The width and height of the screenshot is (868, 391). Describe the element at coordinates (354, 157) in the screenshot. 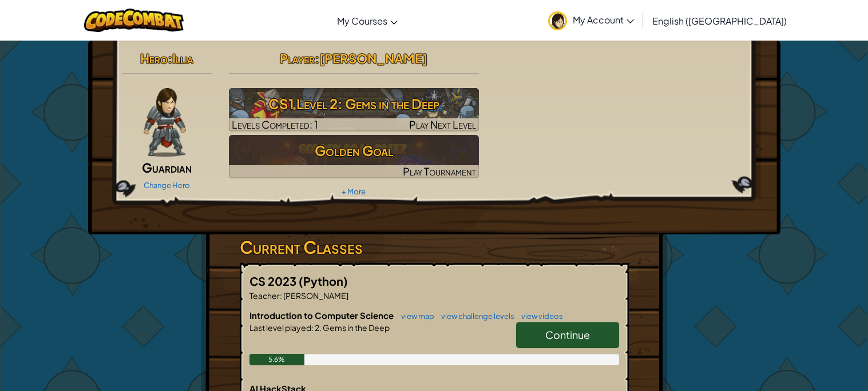

I see `img: Golden Goal` at that location.